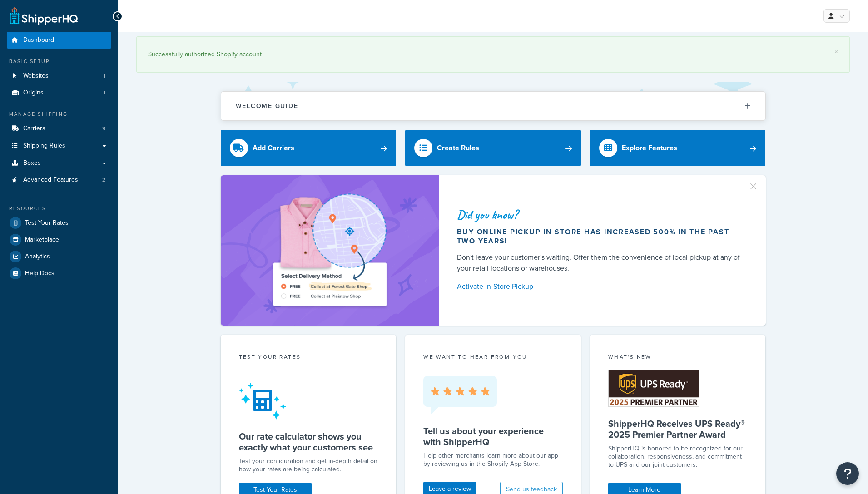 The image size is (868, 494). I want to click on span: Marketplace, so click(41, 239).